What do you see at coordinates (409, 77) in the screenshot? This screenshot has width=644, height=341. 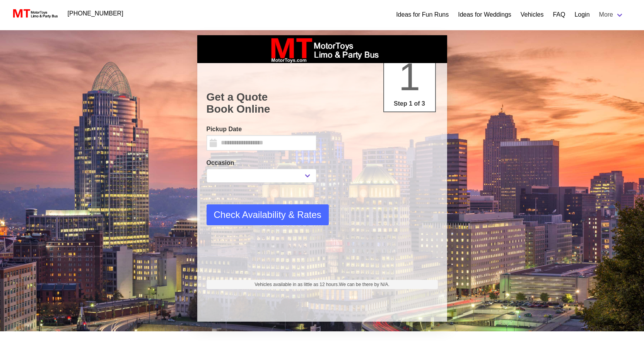 I see `span: 1` at bounding box center [409, 77].